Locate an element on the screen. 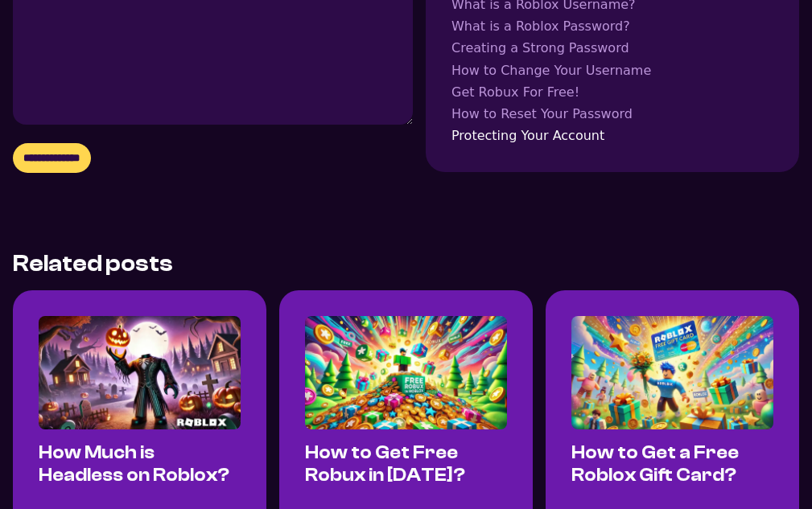 The image size is (812, 509). a: Protecting Your Account is located at coordinates (613, 135).